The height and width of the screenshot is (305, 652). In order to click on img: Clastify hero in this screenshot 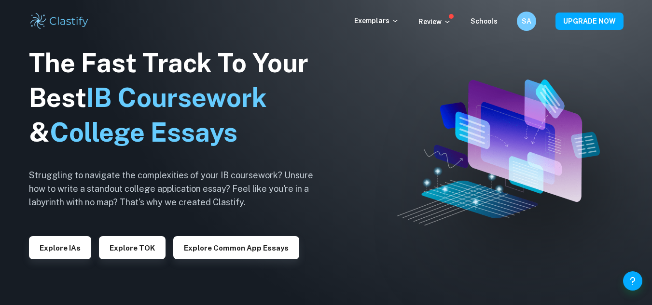, I will do `click(498, 153)`.